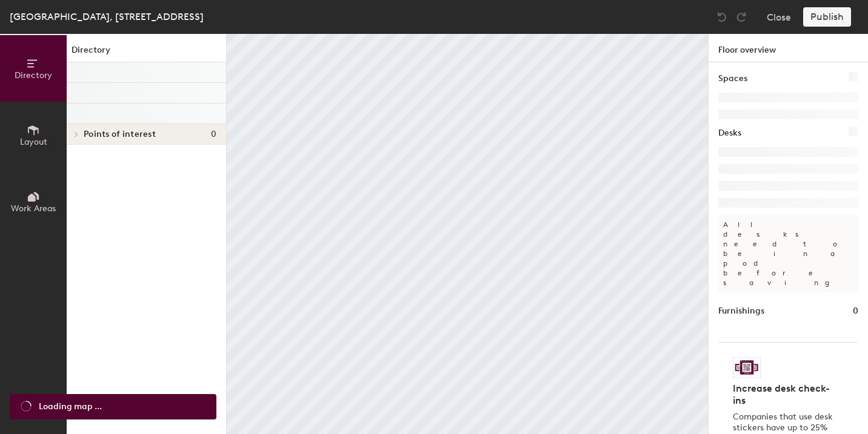  I want to click on span: Layout, so click(33, 142).